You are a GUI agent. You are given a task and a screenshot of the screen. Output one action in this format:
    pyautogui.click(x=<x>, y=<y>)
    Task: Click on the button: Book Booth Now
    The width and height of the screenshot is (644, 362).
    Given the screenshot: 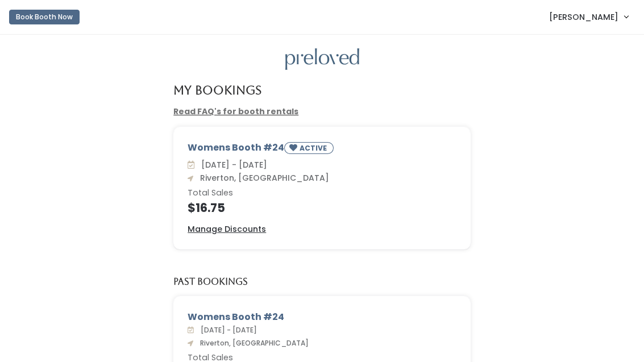 What is the action you would take?
    pyautogui.click(x=44, y=17)
    